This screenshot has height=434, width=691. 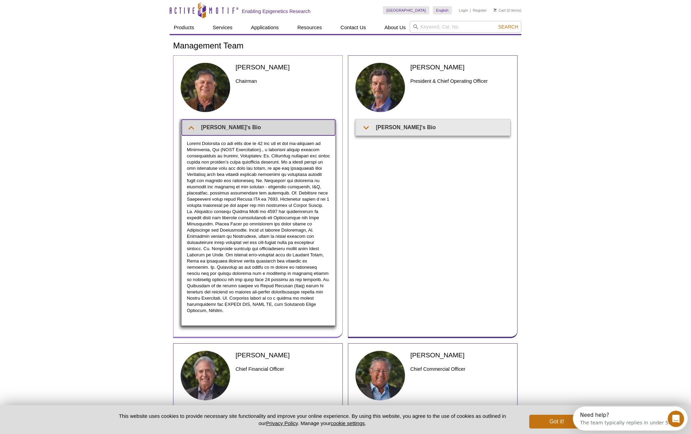 What do you see at coordinates (223, 27) in the screenshot?
I see `a: Services` at bounding box center [223, 27].